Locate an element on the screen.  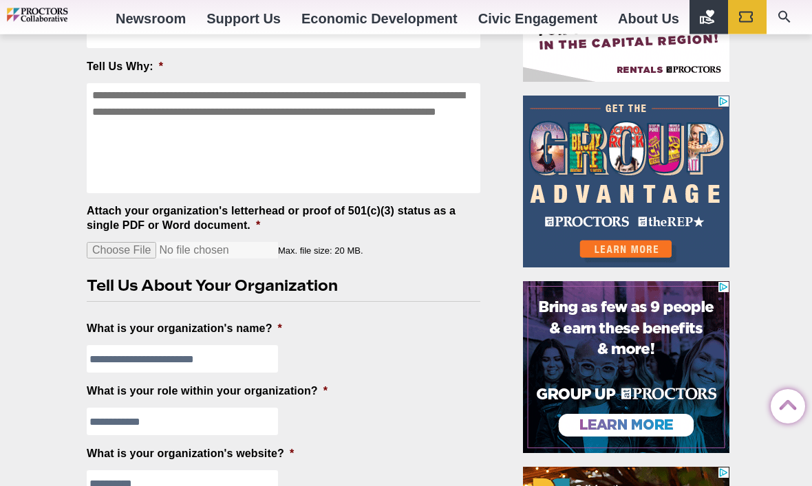
span: Max. file size: 20 MB. is located at coordinates (326, 246).